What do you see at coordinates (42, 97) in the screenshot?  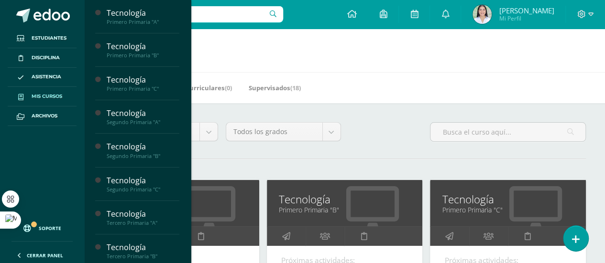 I see `a: Mis cursos` at bounding box center [42, 97].